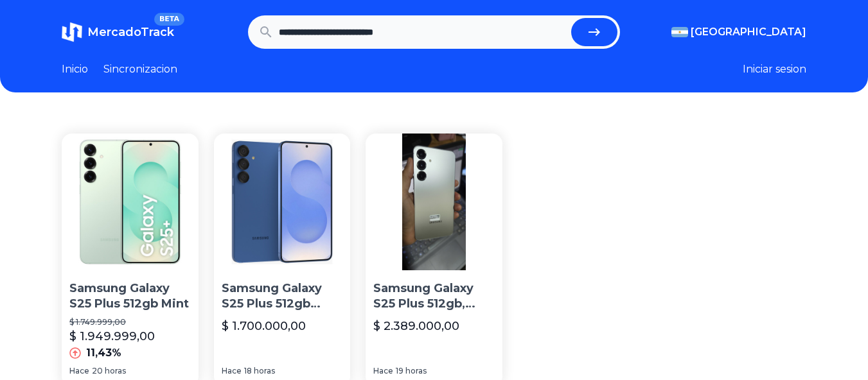 The height and width of the screenshot is (380, 868). Describe the element at coordinates (434, 202) in the screenshot. I see `img: Samsung Galaxy S25 Plus 512gb, 12gb Ram Silver Shadow Plateado` at that location.